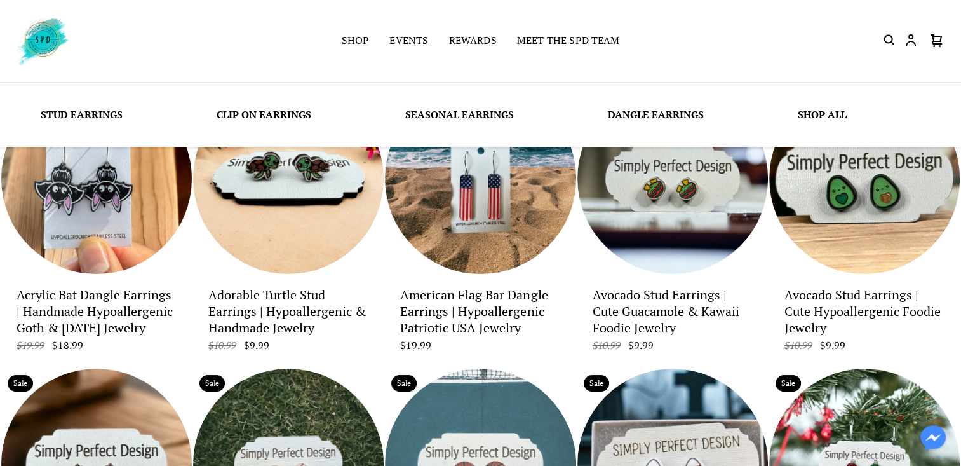 This screenshot has height=466, width=961. I want to click on a: Simply Perfect Design logo, so click(104, 41).